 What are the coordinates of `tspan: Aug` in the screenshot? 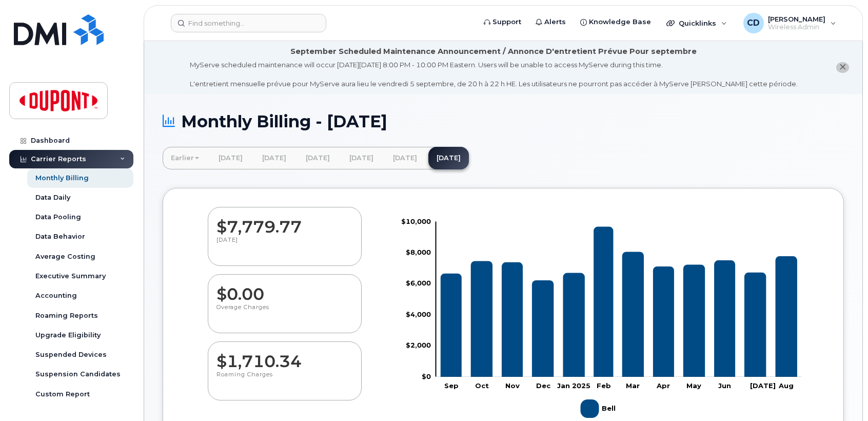 It's located at (786, 385).